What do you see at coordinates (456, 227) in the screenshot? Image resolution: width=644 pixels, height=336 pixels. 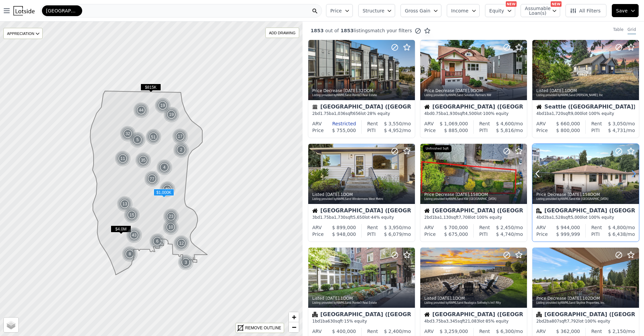 I see `span: $ 700,000` at bounding box center [456, 227].